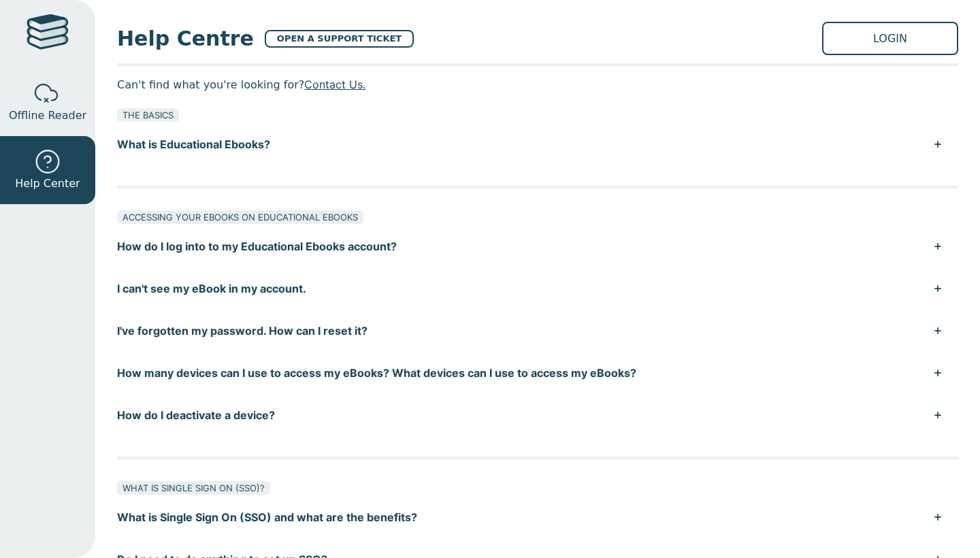  What do you see at coordinates (335, 85) in the screenshot?
I see `a: Contact Us.` at bounding box center [335, 85].